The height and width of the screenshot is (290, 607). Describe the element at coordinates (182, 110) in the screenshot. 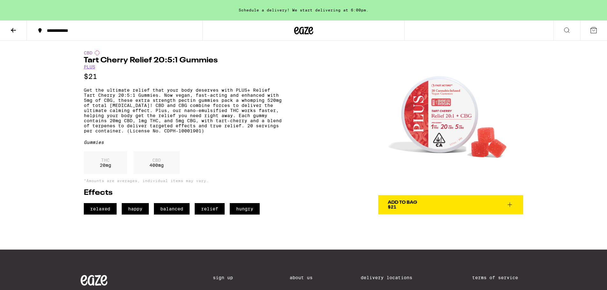

I see `p: Get the ultimate relief that your body deserves with PLUS+ Relief Tart Cherry 20:5:1 Gummies. Now...` at that location.